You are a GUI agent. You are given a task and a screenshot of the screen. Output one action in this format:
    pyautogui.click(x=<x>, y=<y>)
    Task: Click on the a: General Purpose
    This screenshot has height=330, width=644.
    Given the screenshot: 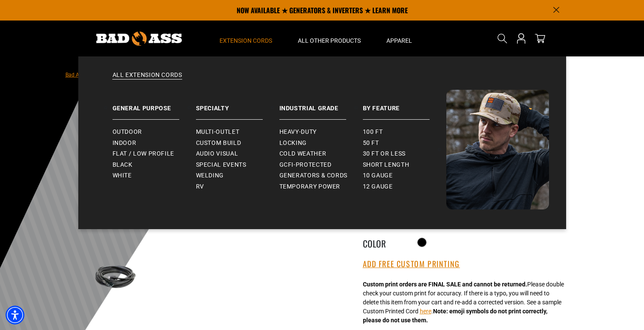 What is the action you would take?
    pyautogui.click(x=154, y=105)
    